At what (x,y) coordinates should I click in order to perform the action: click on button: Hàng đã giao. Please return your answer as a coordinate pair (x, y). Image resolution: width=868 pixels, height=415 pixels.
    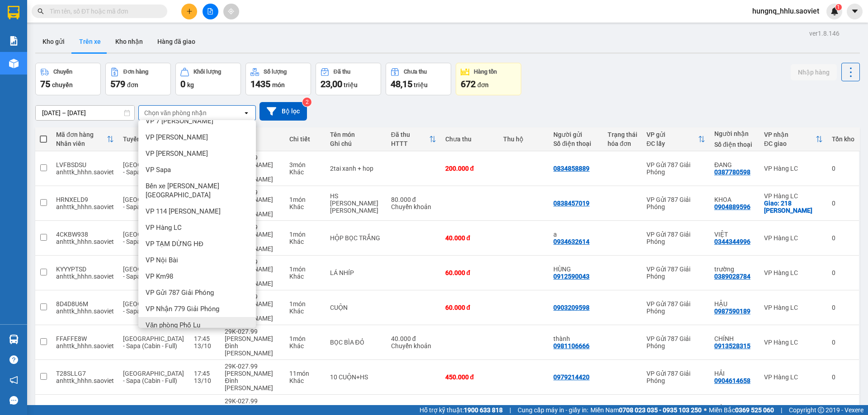
    Looking at the image, I should click on (176, 41).